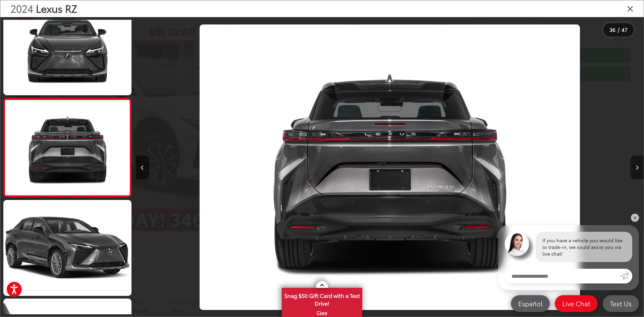  Describe the element at coordinates (57, 8) in the screenshot. I see `span: Lexus RZ` at that location.